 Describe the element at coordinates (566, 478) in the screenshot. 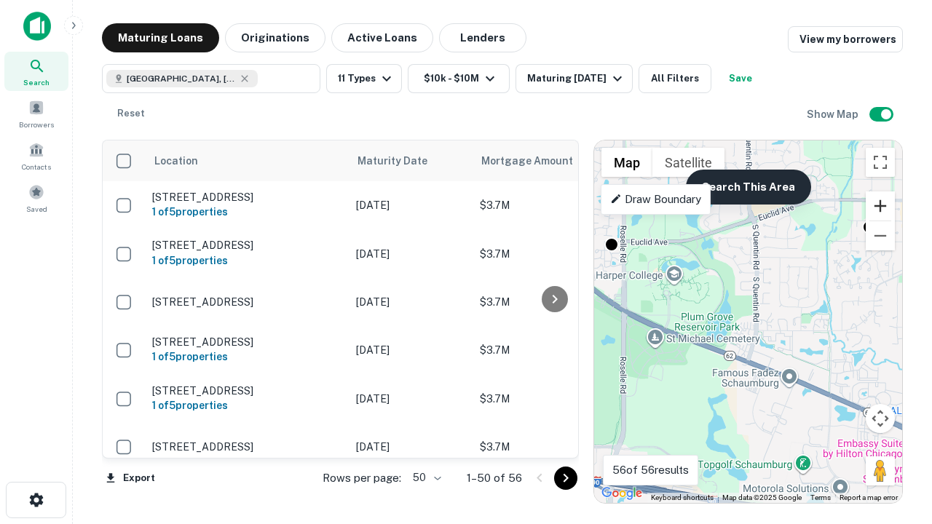

I see `button: Go to next page` at that location.